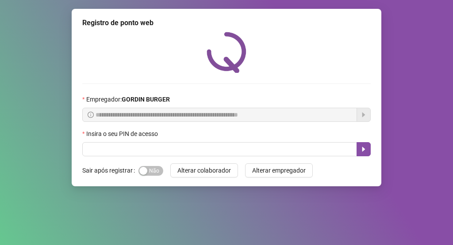 This screenshot has width=453, height=245. What do you see at coordinates (226, 23) in the screenshot?
I see `div: Registro de ponto web` at bounding box center [226, 23].